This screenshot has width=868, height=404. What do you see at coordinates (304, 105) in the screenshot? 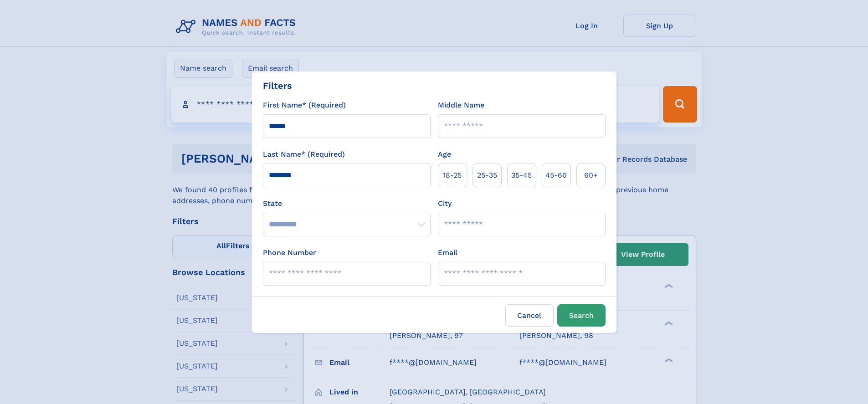
I see `label: First Name* (Required)` at bounding box center [304, 105].